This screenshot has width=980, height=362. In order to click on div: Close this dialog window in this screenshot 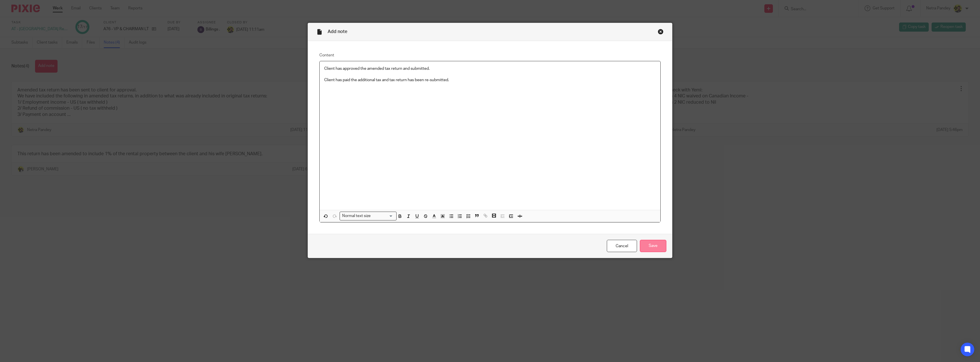, I will do `click(661, 32)`.